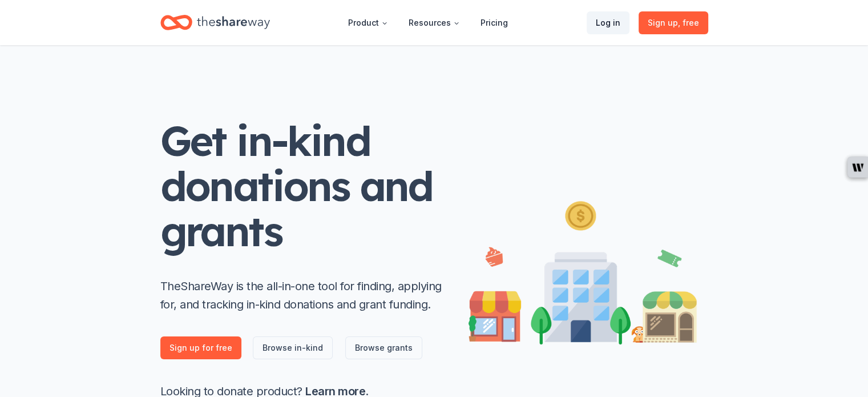  I want to click on a: Browse grants, so click(383, 348).